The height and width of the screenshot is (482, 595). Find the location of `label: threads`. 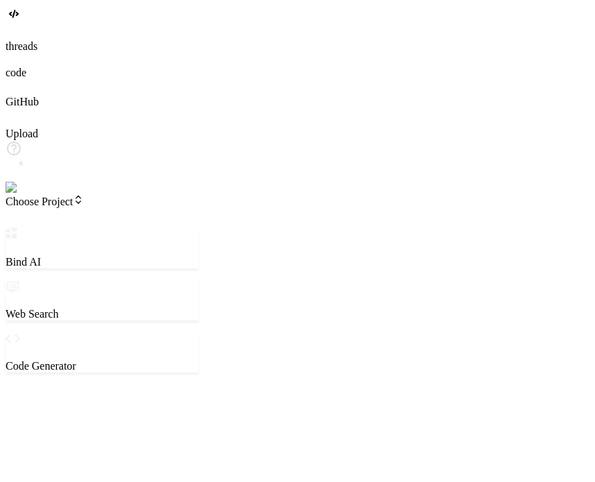

label: threads is located at coordinates (22, 46).